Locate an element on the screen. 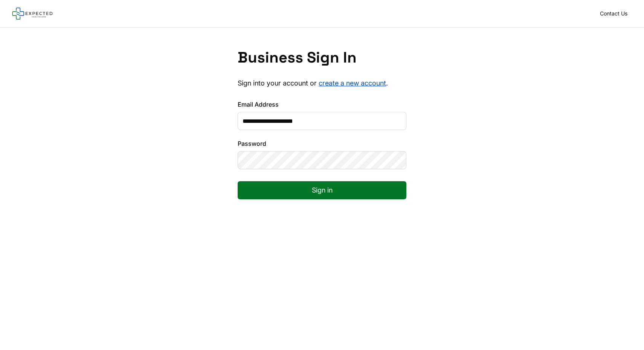 The image size is (644, 350). label: Password is located at coordinates (322, 144).